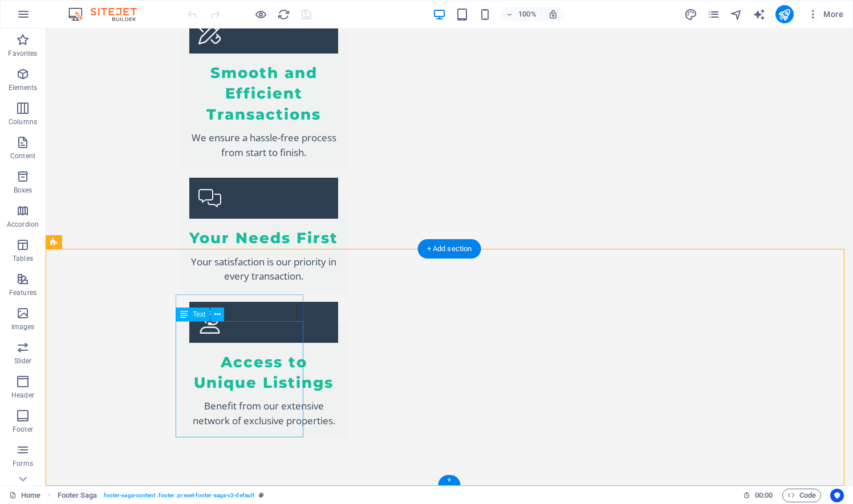 The height and width of the screenshot is (504, 853). What do you see at coordinates (23, 395) in the screenshot?
I see `p: Header` at bounding box center [23, 395].